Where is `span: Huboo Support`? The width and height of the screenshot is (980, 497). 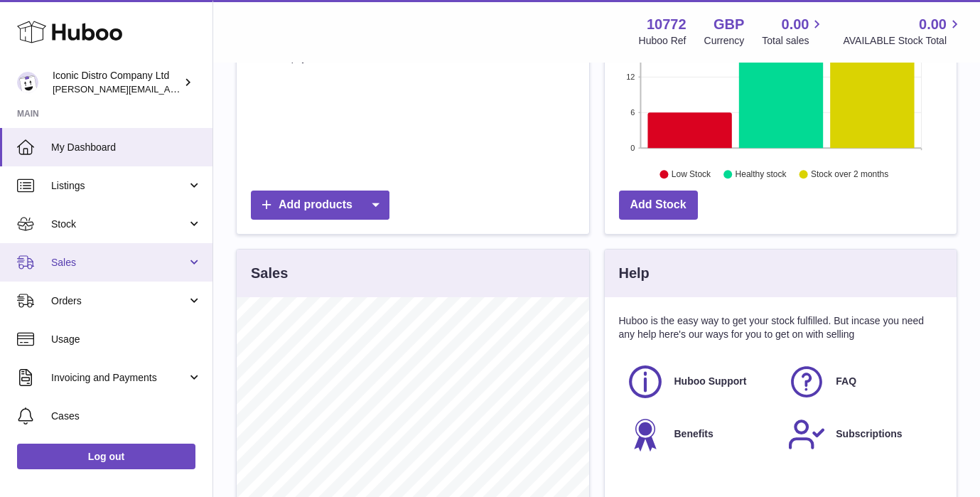
span: Huboo Support is located at coordinates (711, 381).